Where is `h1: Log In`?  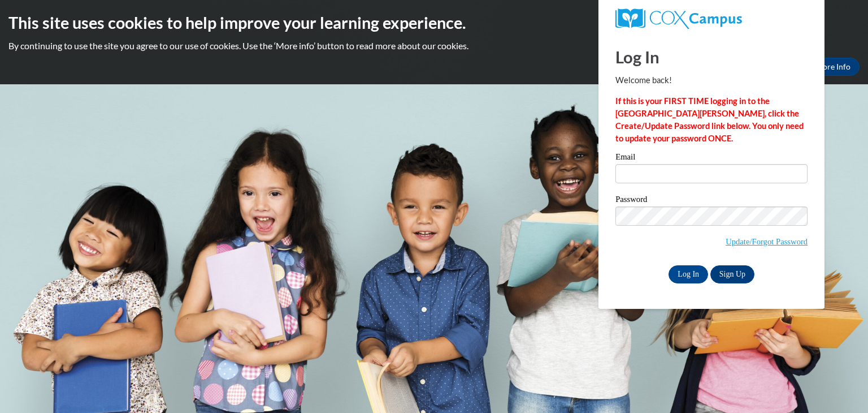
h1: Log In is located at coordinates (712, 56).